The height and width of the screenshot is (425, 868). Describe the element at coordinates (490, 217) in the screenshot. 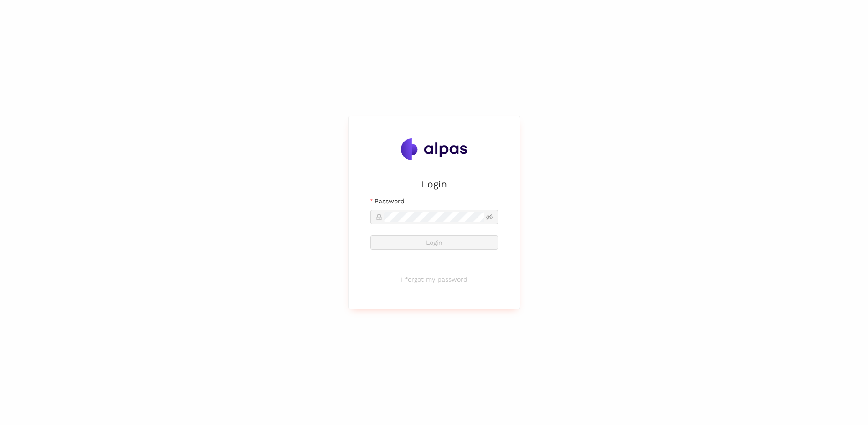

I see `span: eye-invisible` at that location.